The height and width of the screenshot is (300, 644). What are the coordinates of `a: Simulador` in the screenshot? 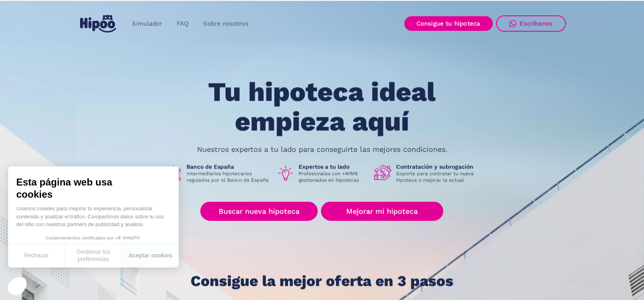 It's located at (147, 24).